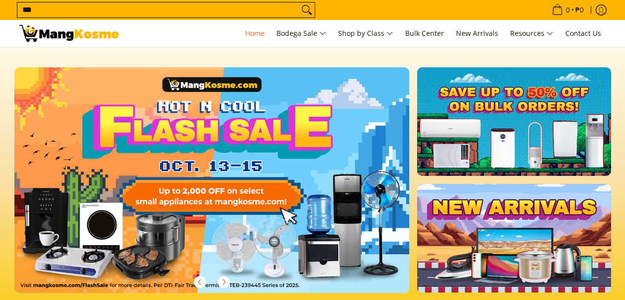  Describe the element at coordinates (580, 10) in the screenshot. I see `span: ₱0` at that location.